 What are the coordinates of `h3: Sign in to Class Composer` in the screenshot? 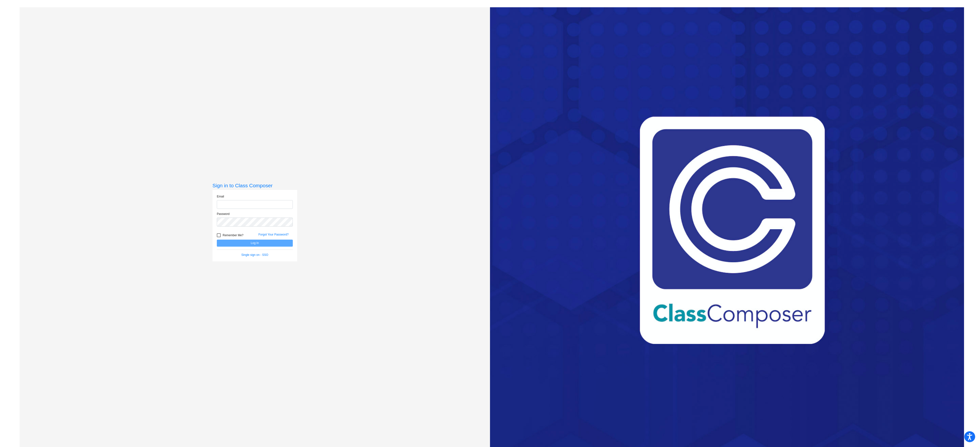 It's located at (255, 185).